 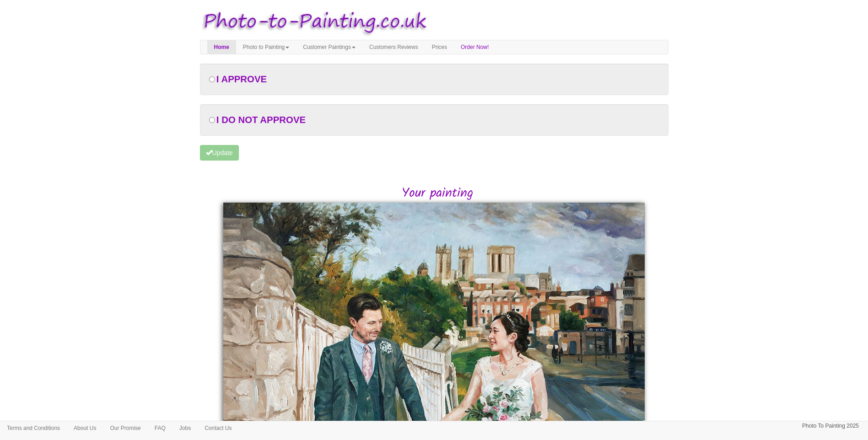 What do you see at coordinates (160, 428) in the screenshot?
I see `a: FAQ` at bounding box center [160, 428].